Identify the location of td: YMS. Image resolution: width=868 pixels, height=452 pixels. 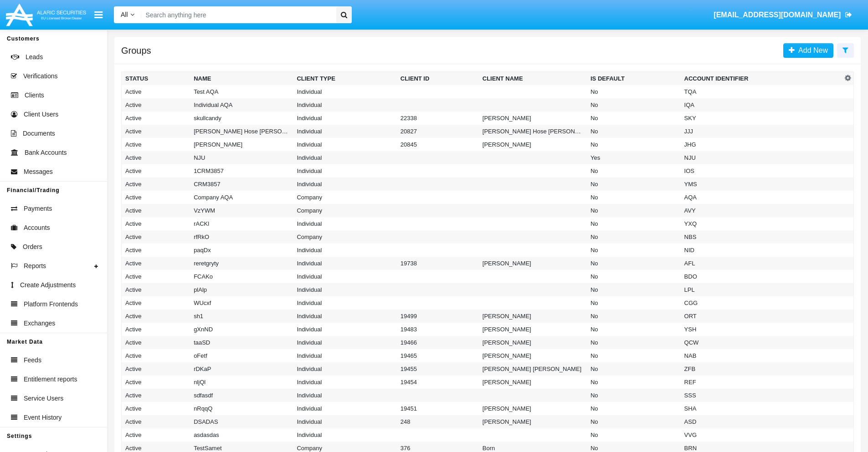
(761, 184).